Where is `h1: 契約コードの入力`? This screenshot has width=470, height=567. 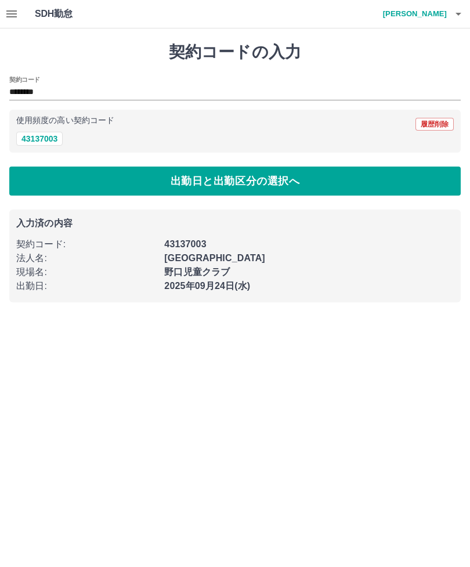 h1: 契約コードの入力 is located at coordinates (235, 52).